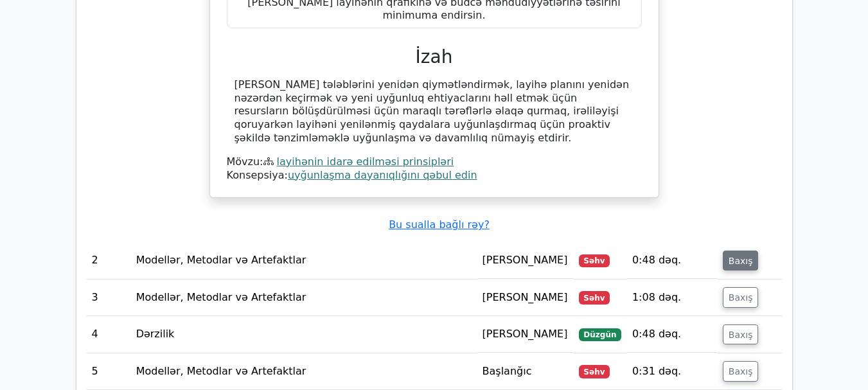 The height and width of the screenshot is (390, 868). Describe the element at coordinates (257, 174) in the screenshot. I see `font: Konsepsiya:` at that location.